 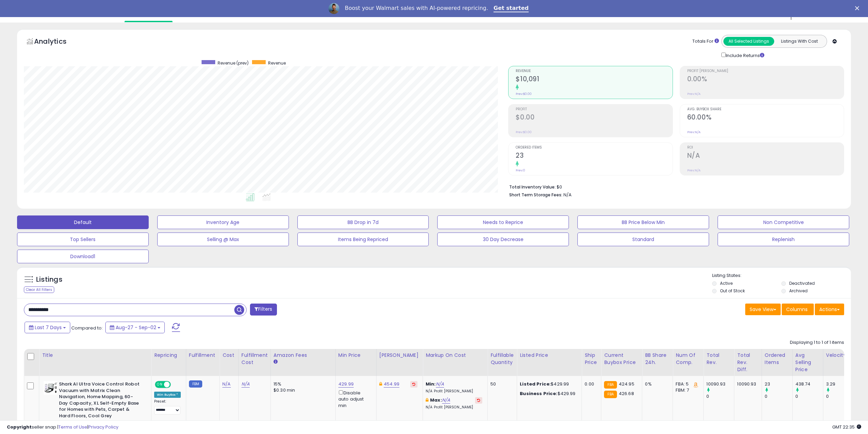 I want to click on button: All Selected Listings, so click(x=749, y=42).